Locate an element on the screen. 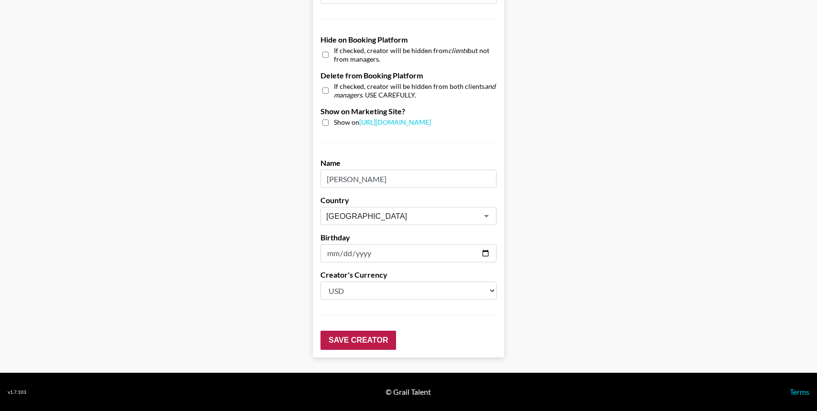 Image resolution: width=817 pixels, height=411 pixels. span: If checked, creator will be hidden from both clients . USE CAREFULLY. is located at coordinates (415, 90).